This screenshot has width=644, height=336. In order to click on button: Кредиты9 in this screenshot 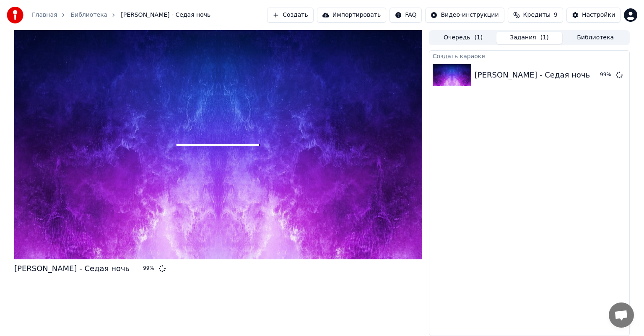, I will do `click(536, 15)`.